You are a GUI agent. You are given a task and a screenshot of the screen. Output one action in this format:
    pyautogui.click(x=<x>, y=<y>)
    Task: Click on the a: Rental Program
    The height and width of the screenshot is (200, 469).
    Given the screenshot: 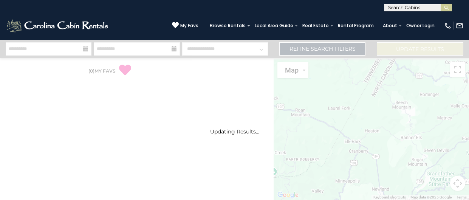 What is the action you would take?
    pyautogui.click(x=356, y=26)
    